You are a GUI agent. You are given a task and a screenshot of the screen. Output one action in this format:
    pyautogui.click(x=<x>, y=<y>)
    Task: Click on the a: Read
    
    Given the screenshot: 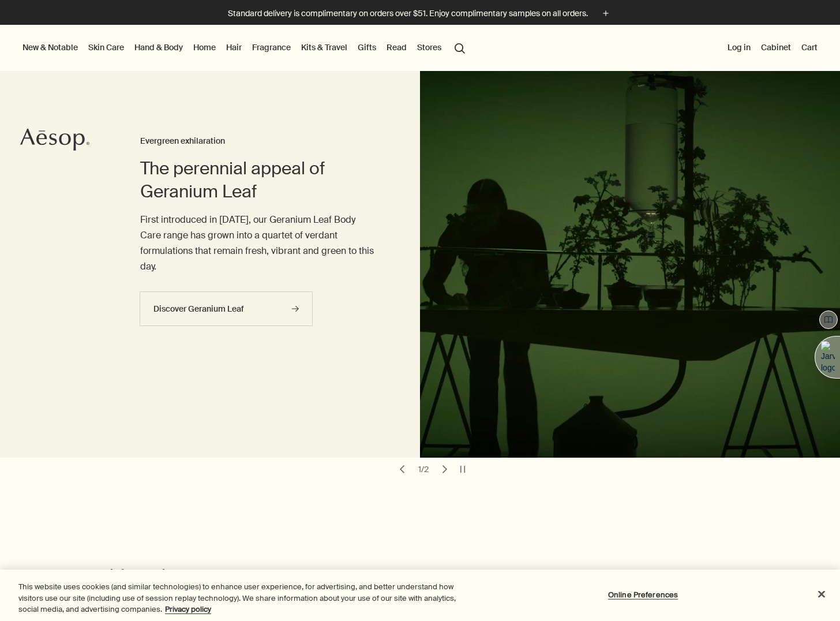 What is the action you would take?
    pyautogui.click(x=396, y=47)
    